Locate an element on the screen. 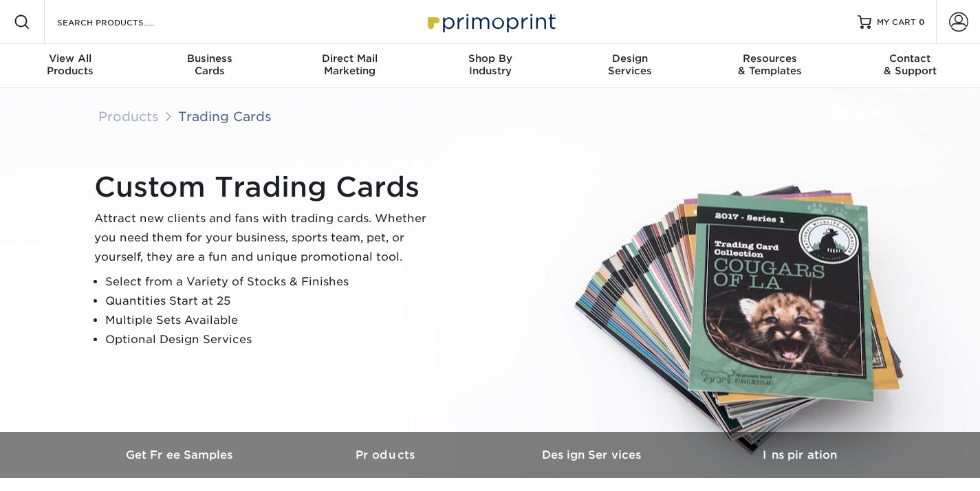  a: Shop ByIndustry is located at coordinates (490, 66).